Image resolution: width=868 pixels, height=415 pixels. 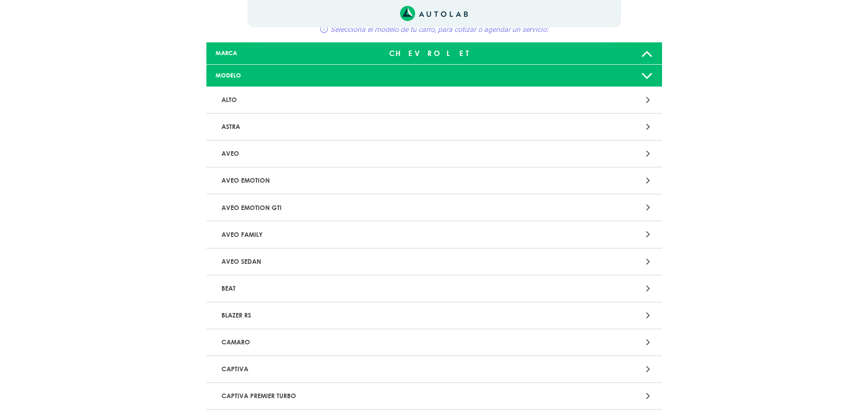 I want to click on p: BLAZER RS, so click(x=359, y=316).